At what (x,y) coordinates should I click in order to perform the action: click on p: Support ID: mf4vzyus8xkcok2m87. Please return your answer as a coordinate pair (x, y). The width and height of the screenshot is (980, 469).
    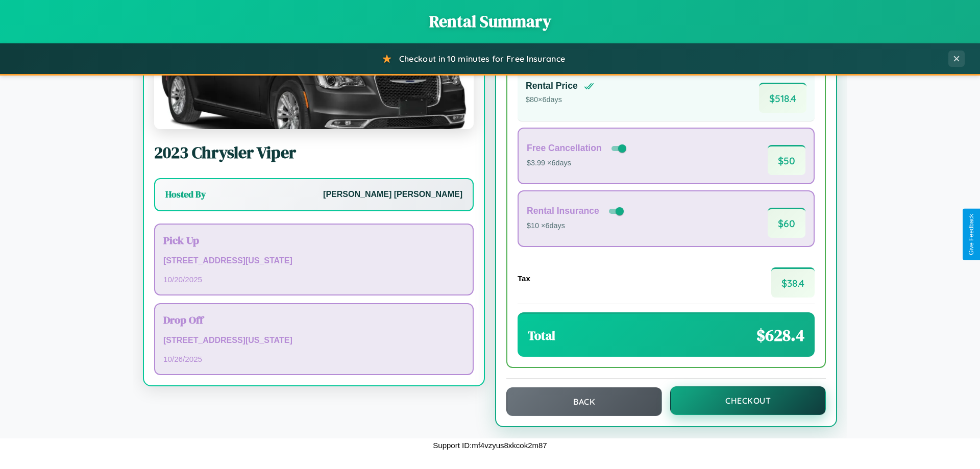
    Looking at the image, I should click on (490, 445).